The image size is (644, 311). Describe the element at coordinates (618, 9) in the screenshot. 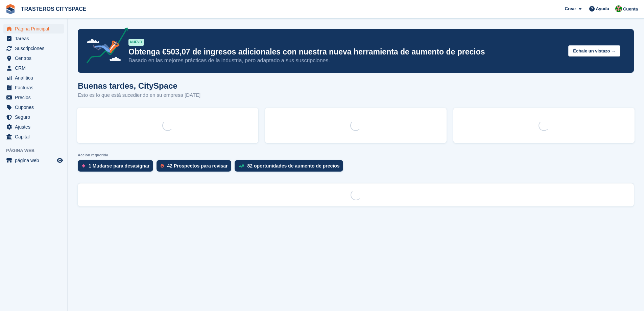

I see `img: CitySpace` at that location.